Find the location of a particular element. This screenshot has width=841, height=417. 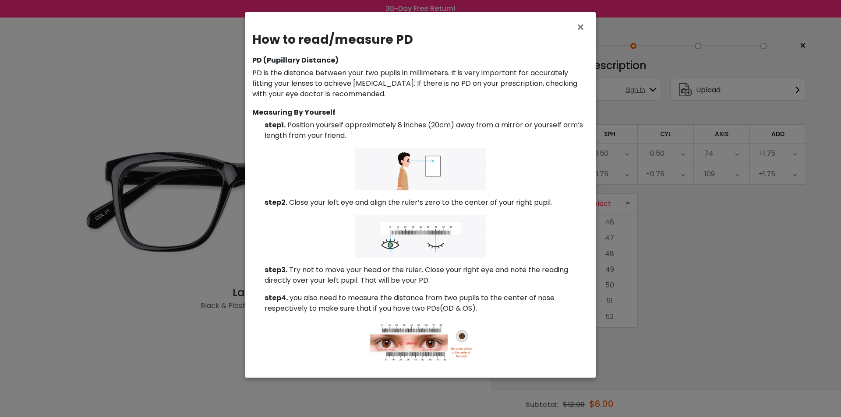

span: Position yourself approximately 8 inches (20cm) away from a mirror or yourself arm’s length from ... is located at coordinates (423, 130).